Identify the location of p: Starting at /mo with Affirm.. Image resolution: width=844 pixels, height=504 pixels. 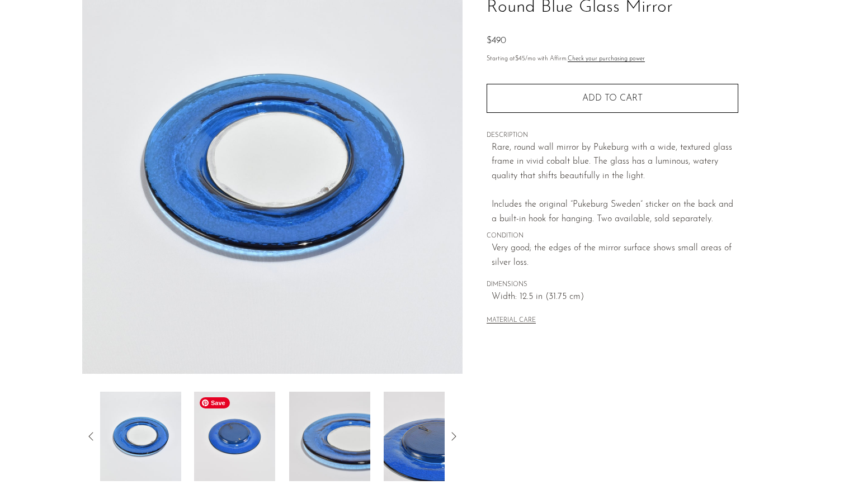
(612, 59).